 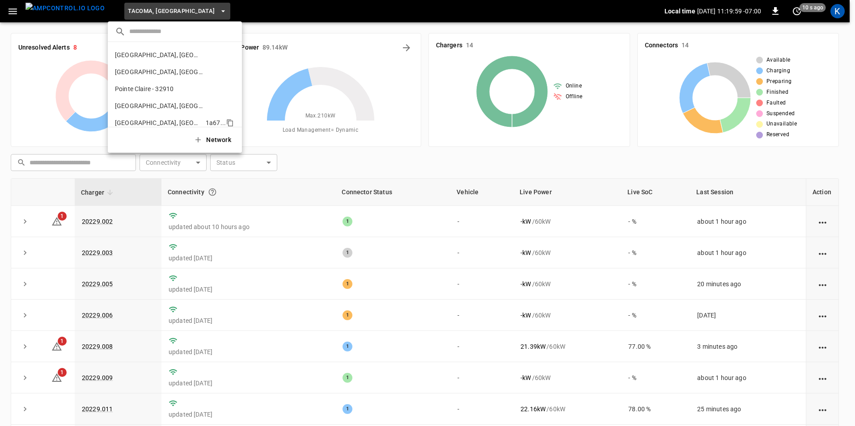 I want to click on div: copy, so click(x=230, y=123).